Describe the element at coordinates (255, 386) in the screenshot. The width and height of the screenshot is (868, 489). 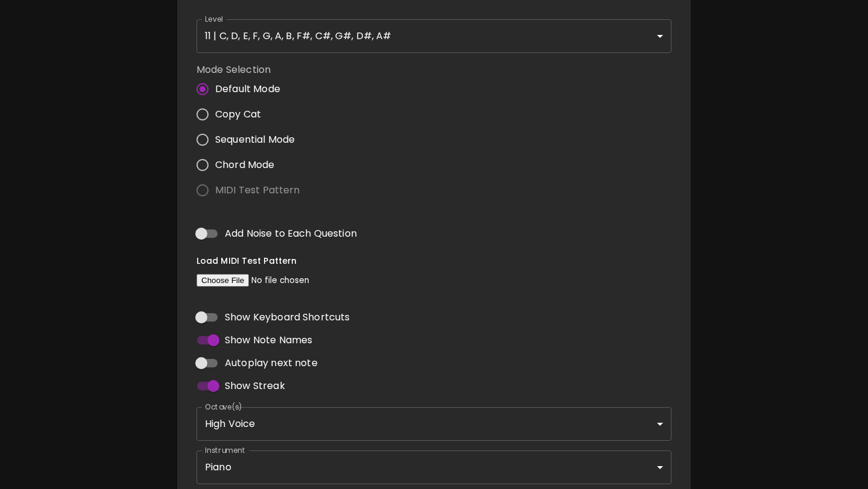
I see `span: Show Streak` at that location.